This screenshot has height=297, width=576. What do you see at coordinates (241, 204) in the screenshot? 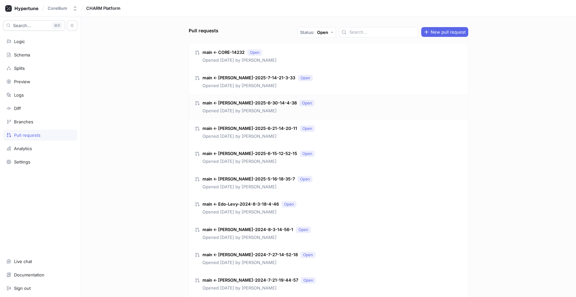
I see `p: main ← Edo-Levy-2024-8-3-18-4-46` at bounding box center [241, 204].